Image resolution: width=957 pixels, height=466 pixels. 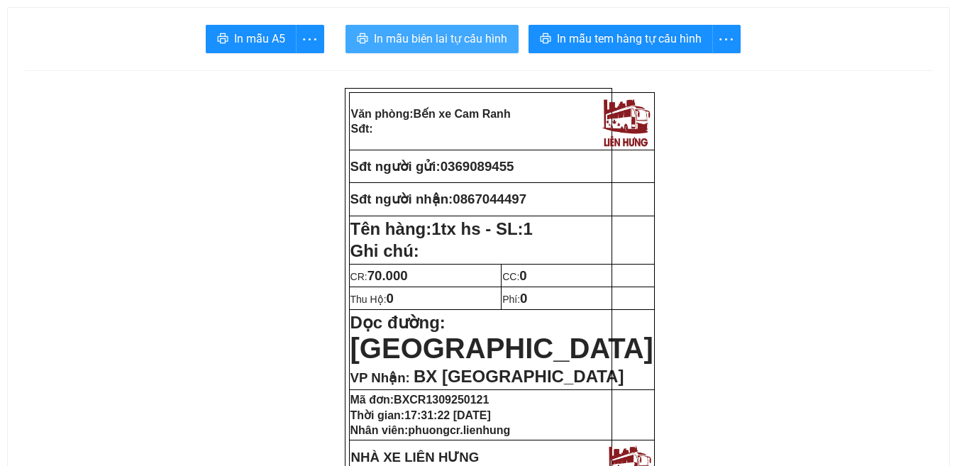 What do you see at coordinates (431, 430) in the screenshot?
I see `strong: Nhân viên:` at bounding box center [431, 430].